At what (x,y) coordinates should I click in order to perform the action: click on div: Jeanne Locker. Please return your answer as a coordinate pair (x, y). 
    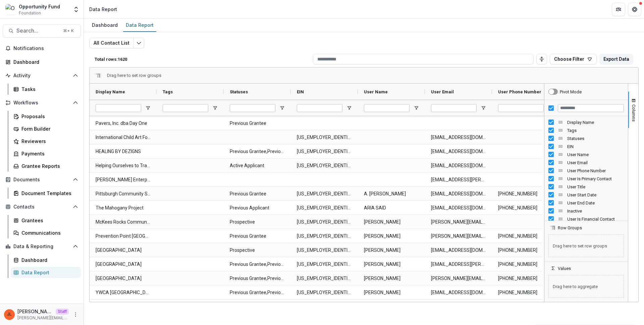
    Looking at the image, I should click on (9, 314).